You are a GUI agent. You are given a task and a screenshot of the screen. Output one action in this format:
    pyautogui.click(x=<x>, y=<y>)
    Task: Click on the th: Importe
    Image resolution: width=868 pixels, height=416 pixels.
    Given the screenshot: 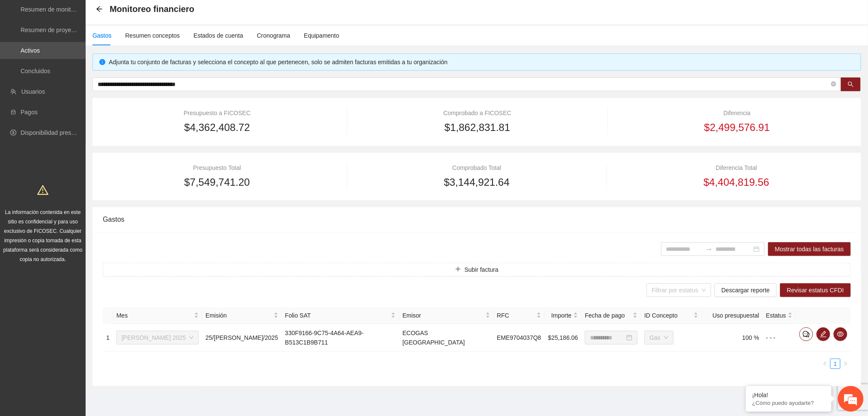 What is the action you would take?
    pyautogui.click(x=563, y=316)
    